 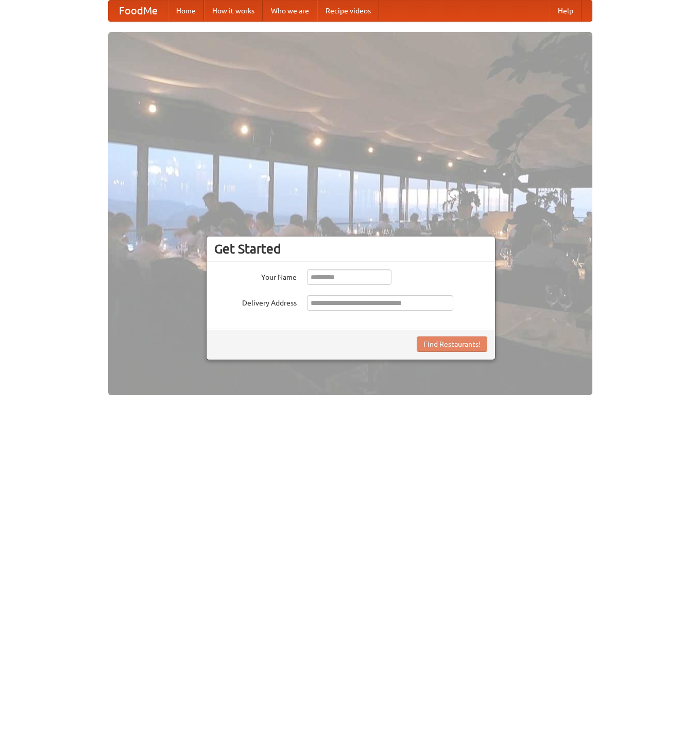 What do you see at coordinates (452, 344) in the screenshot?
I see `button: Find Restaurants!` at bounding box center [452, 344].